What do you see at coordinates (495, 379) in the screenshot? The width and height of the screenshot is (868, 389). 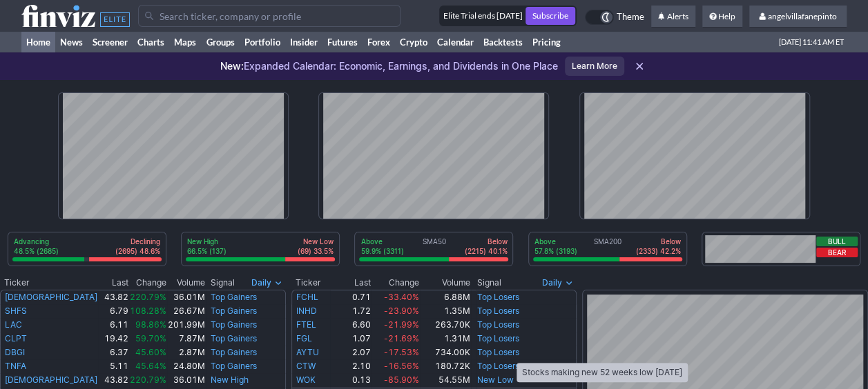 I see `a: New Low` at bounding box center [495, 379].